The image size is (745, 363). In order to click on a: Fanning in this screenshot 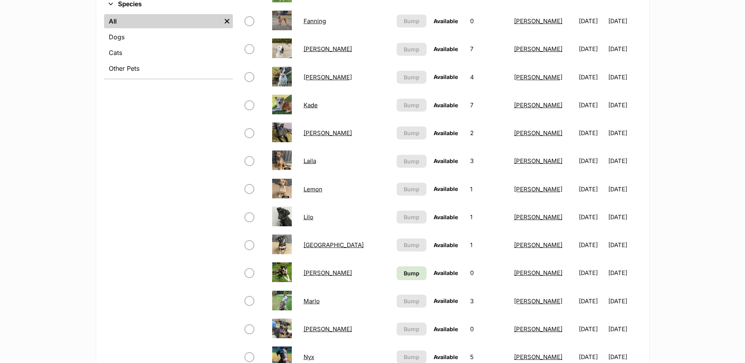, I will do `click(315, 21)`.